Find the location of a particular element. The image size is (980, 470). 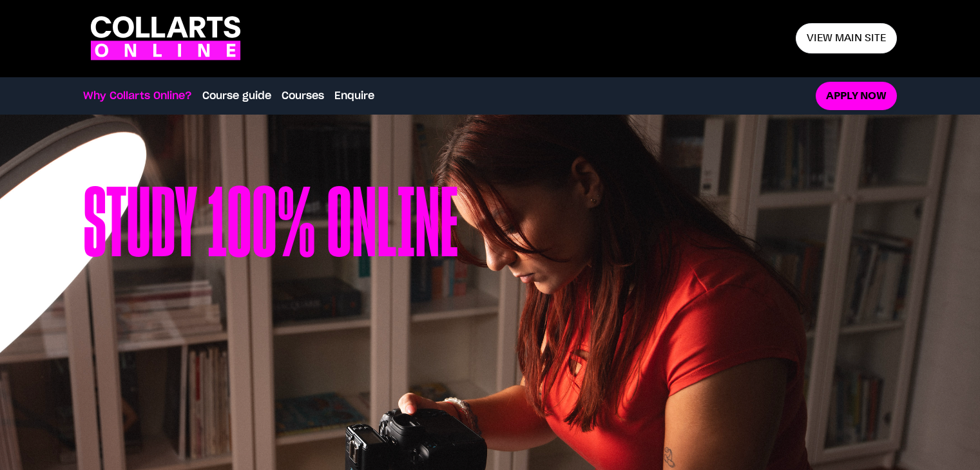

h1: Study 100% online is located at coordinates (271, 302).